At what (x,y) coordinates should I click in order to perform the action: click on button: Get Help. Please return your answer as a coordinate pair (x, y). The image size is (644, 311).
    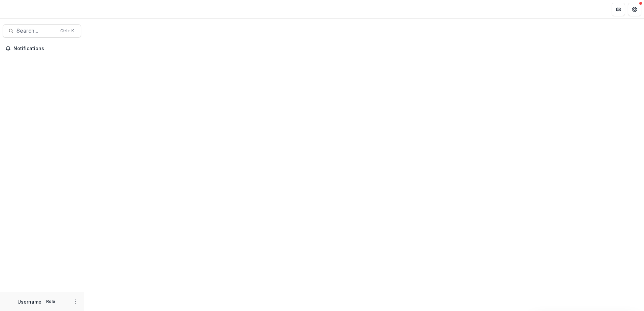
    Looking at the image, I should click on (635, 9).